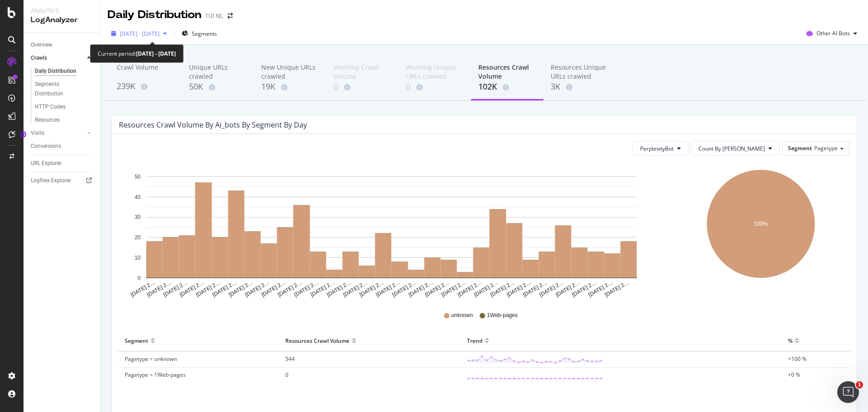 The image size is (868, 412). I want to click on button: Other AI Bots, so click(832, 33).